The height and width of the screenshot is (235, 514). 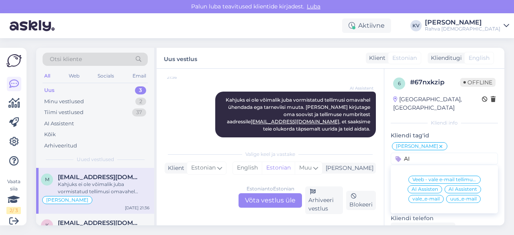 What do you see at coordinates (425, 189) in the screenshot?
I see `span: AI Assisten` at bounding box center [425, 189].